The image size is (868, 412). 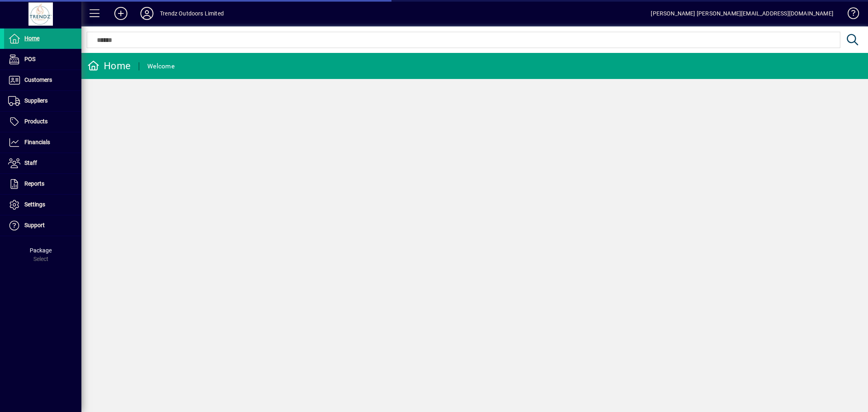 What do you see at coordinates (161, 66) in the screenshot?
I see `div: Welcome` at bounding box center [161, 66].